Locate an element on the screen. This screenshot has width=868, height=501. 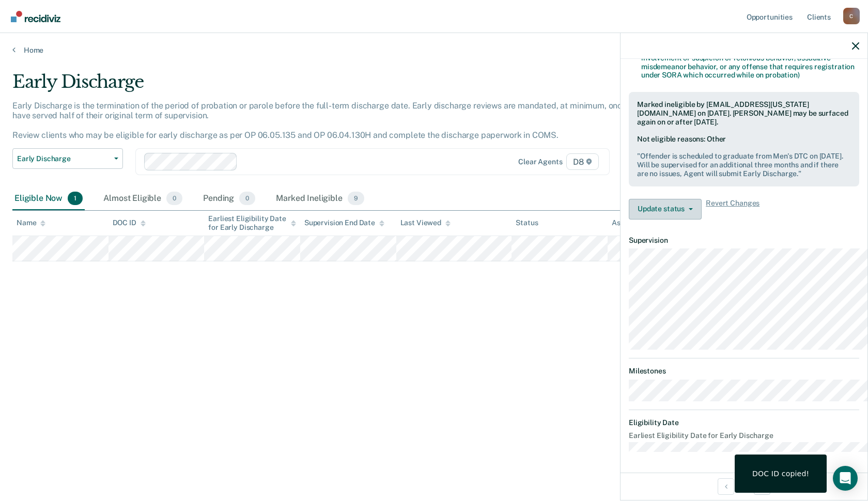
div: Supervision End Date is located at coordinates (344, 223).